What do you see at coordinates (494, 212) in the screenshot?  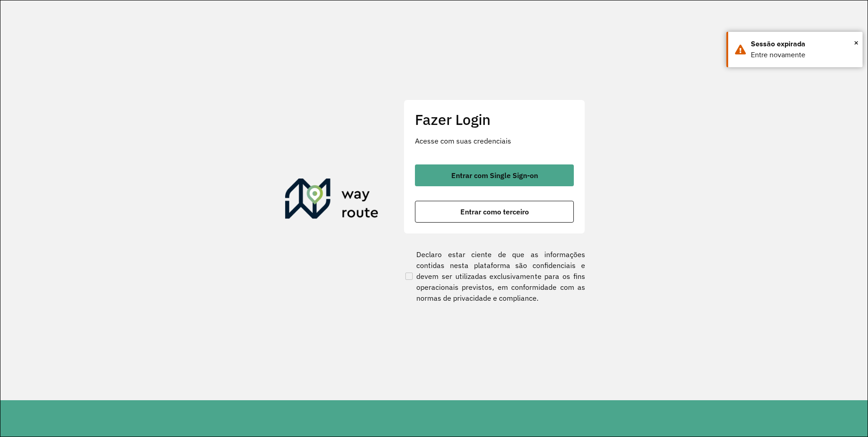 I see `span: Entrar como terceiro` at bounding box center [494, 212].